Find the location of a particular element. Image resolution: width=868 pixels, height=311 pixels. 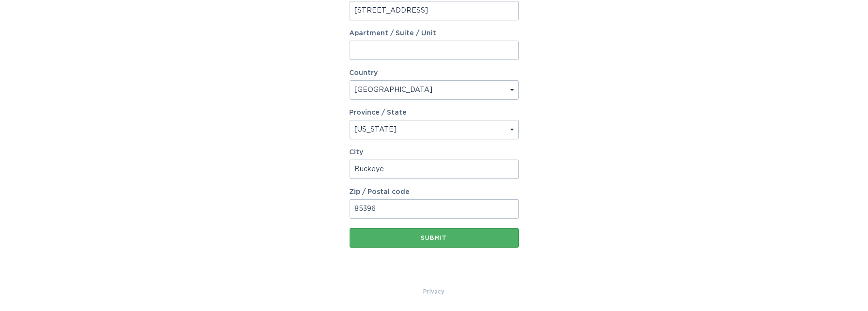

div: Submit is located at coordinates (434, 237).